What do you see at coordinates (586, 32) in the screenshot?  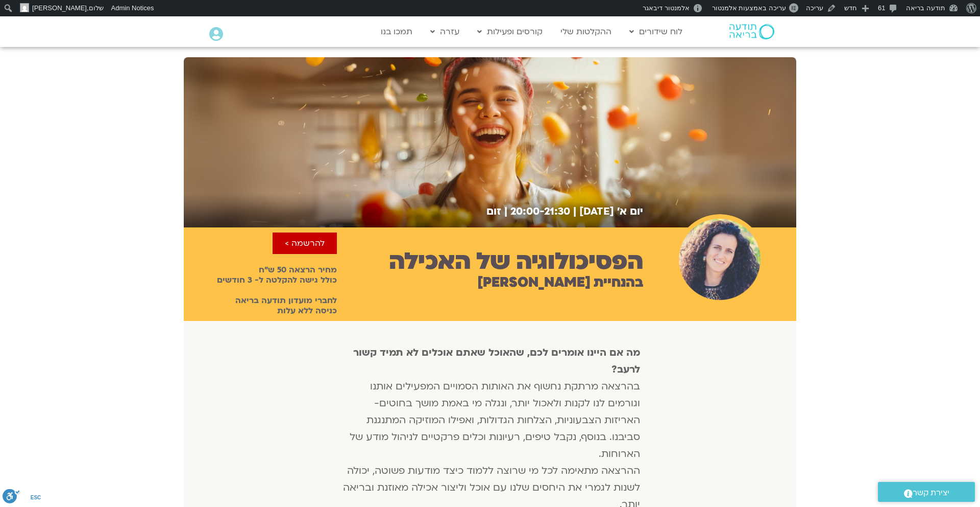 I see `a: ההקלטות שלי` at bounding box center [586, 32].